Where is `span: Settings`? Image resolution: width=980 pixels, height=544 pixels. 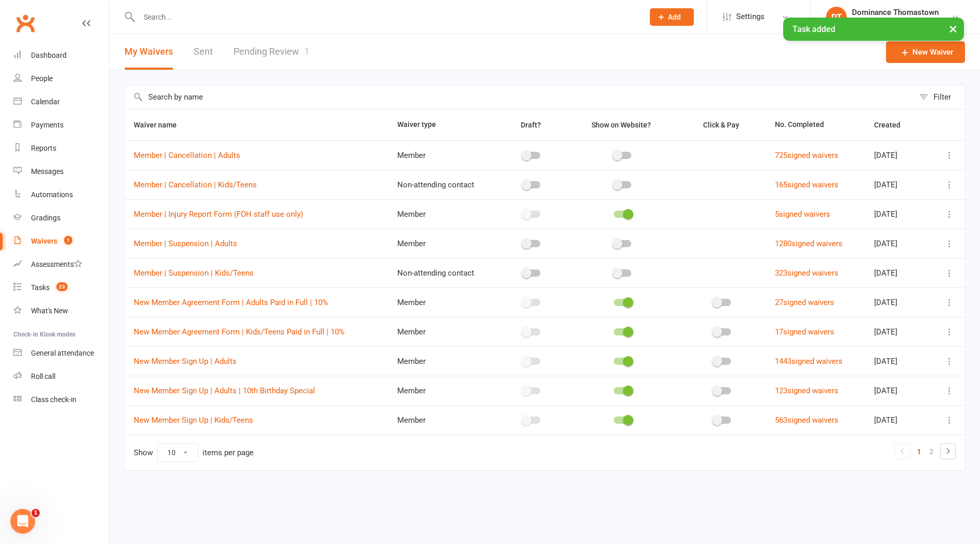 span: Settings is located at coordinates (750, 16).